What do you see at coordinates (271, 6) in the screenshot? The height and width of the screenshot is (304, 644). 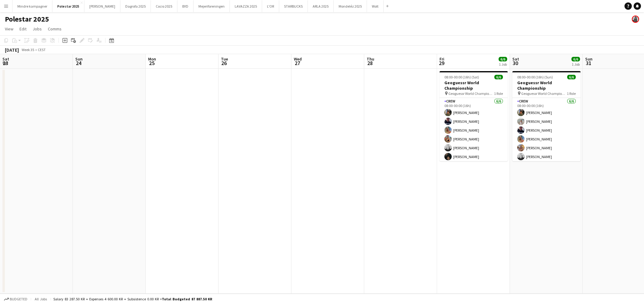 I see `button: L'OR` at bounding box center [271, 6].